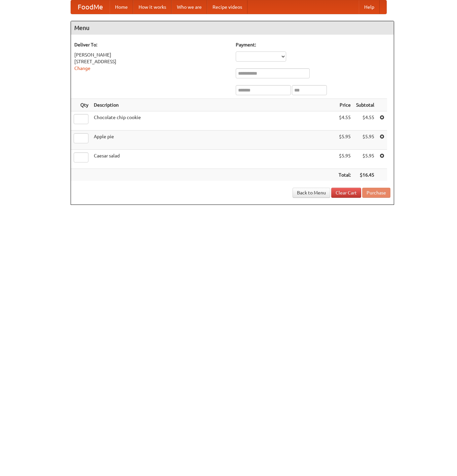  Describe the element at coordinates (311, 193) in the screenshot. I see `a: Back to Menu` at that location.